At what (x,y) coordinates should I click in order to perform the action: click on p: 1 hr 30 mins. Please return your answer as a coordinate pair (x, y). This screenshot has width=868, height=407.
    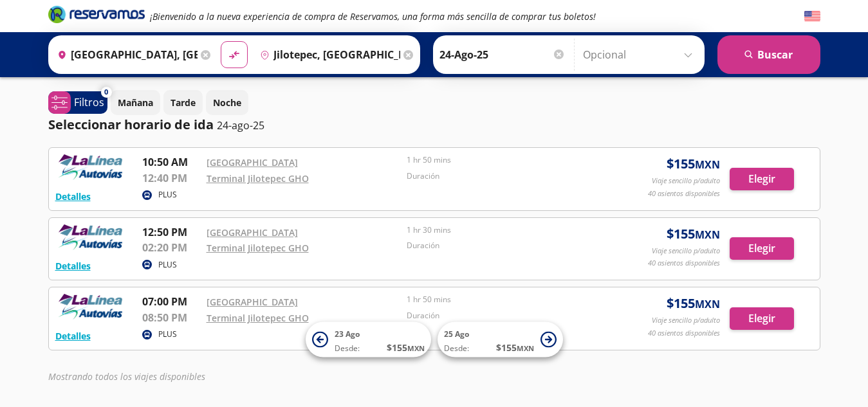
    Looking at the image, I should click on (504, 230).